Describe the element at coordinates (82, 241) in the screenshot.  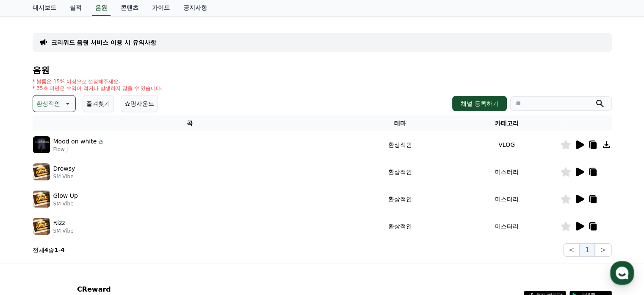
I see `span: 대화` at that location.